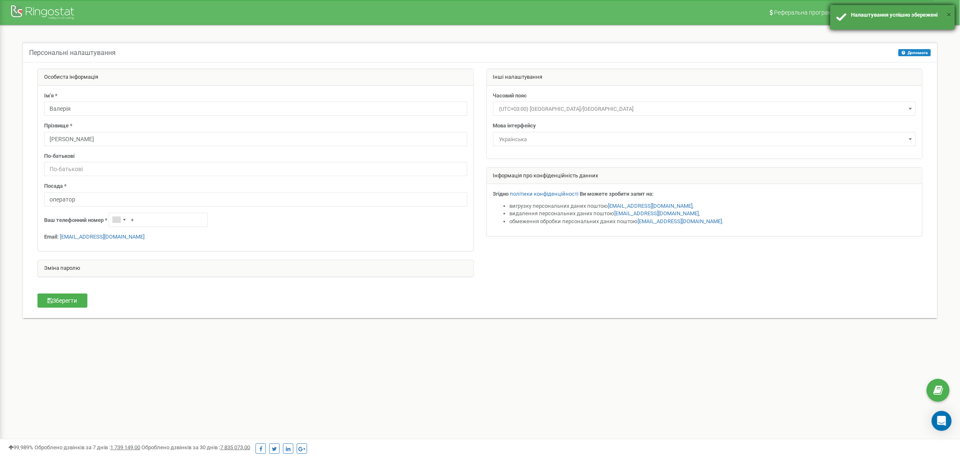 Image resolution: width=960 pixels, height=458 pixels. I want to click on label: Ім'я *, so click(51, 96).